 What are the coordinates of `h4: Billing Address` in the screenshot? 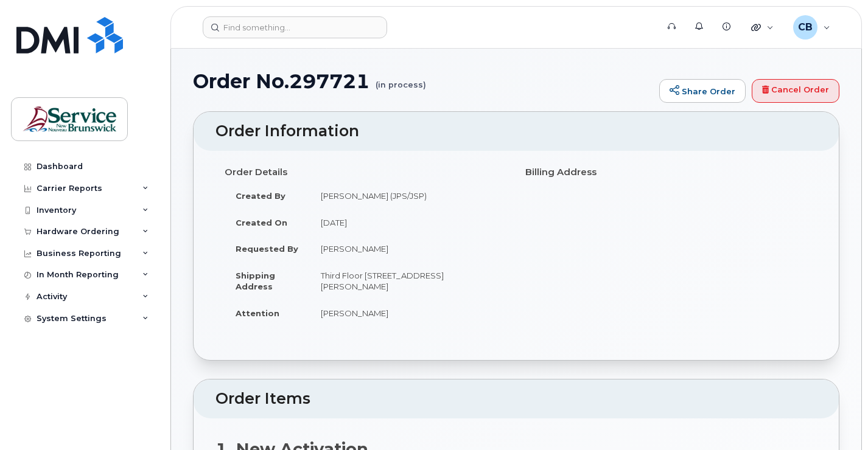 It's located at (667, 172).